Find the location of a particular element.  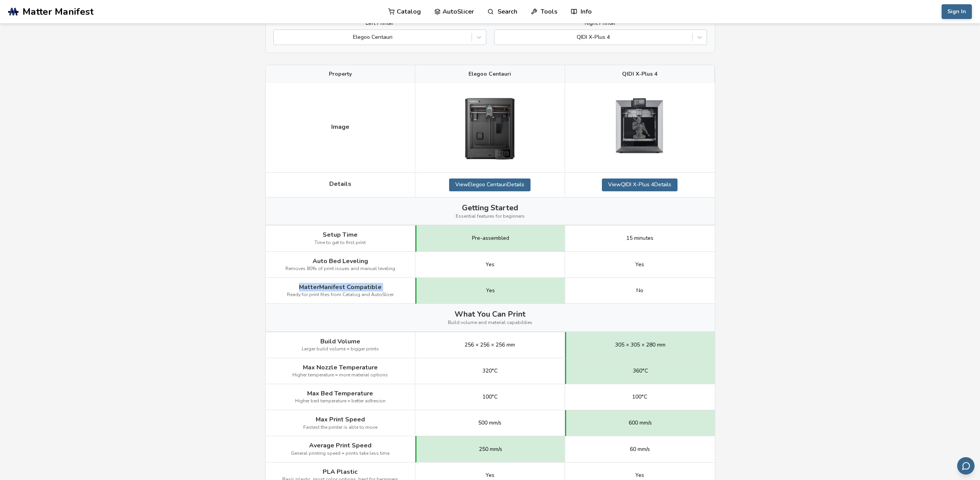

span: Max Print Speed is located at coordinates (340, 419).